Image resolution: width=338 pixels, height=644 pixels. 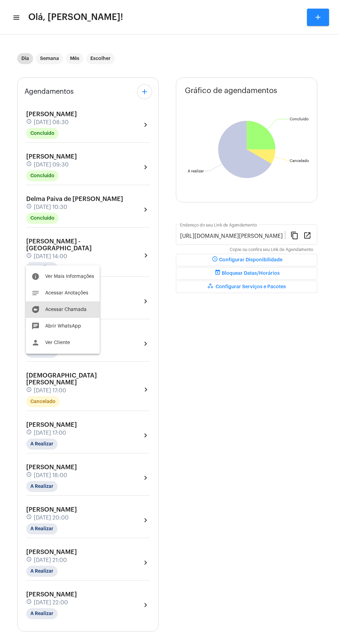 I want to click on span: Abrir WhatsApp, so click(x=63, y=326).